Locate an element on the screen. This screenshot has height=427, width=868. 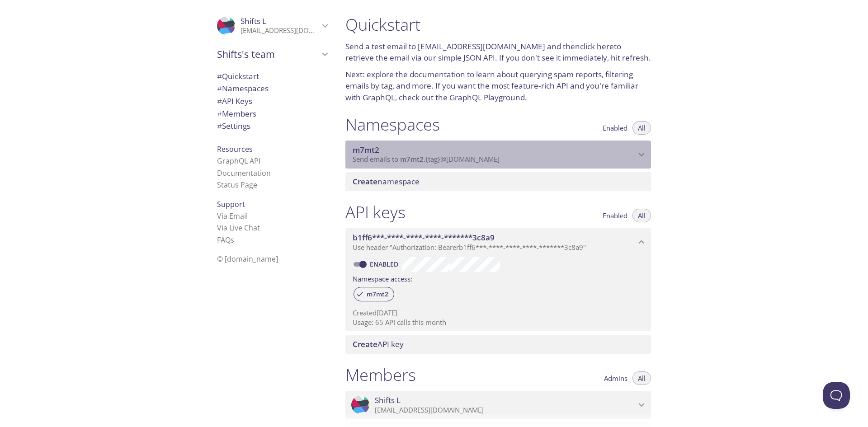
span: Members is located at coordinates (237, 114).